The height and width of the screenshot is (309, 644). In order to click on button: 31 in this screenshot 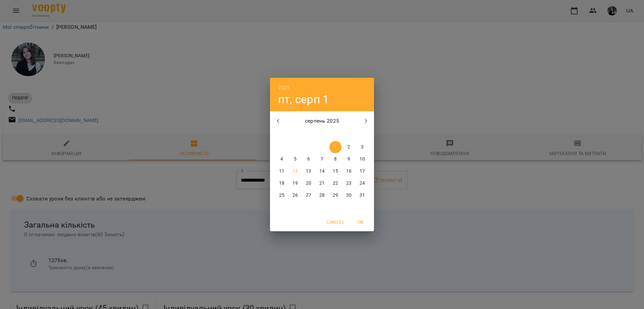, I will do `click(362, 195)`.